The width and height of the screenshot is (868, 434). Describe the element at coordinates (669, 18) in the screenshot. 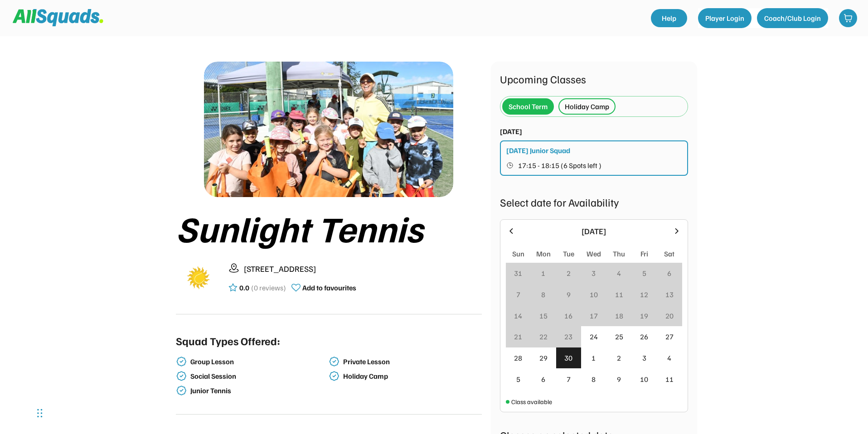

I see `a: Help` at that location.